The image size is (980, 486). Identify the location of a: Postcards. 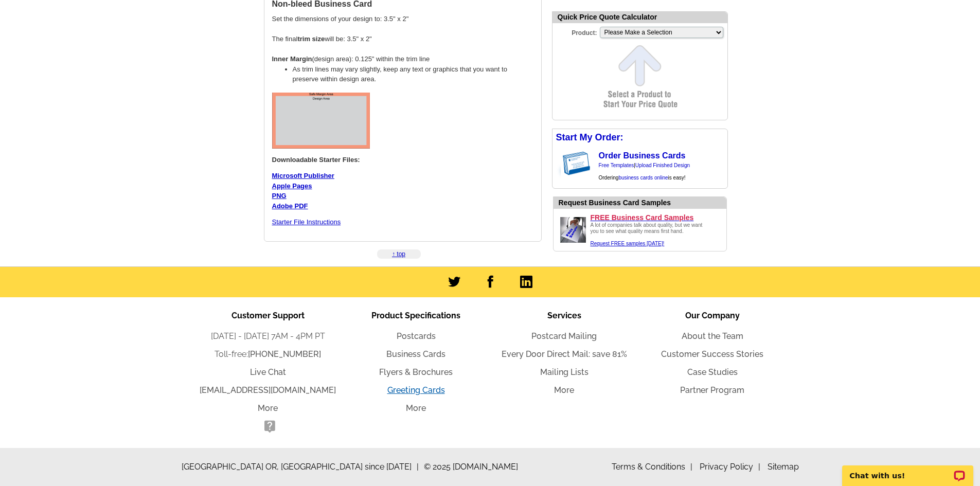
(416, 336).